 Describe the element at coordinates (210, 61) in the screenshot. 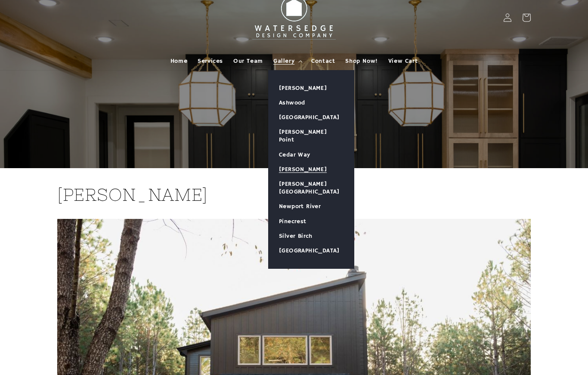

I see `span: Services` at that location.